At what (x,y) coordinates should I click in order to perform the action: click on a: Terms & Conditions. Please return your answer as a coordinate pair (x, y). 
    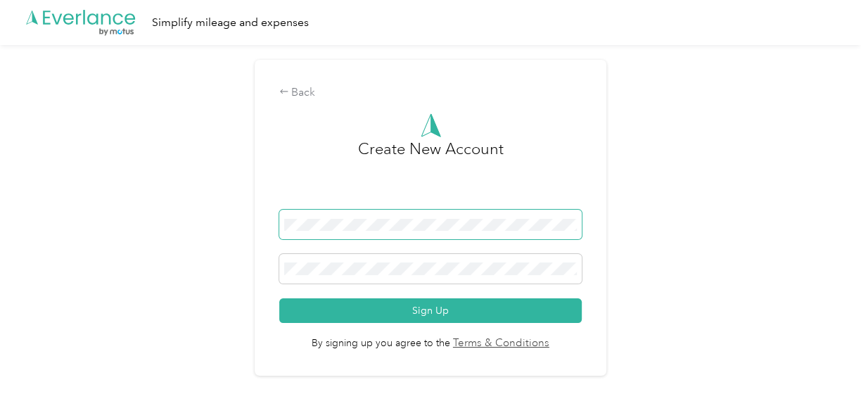
    Looking at the image, I should click on (499, 343).